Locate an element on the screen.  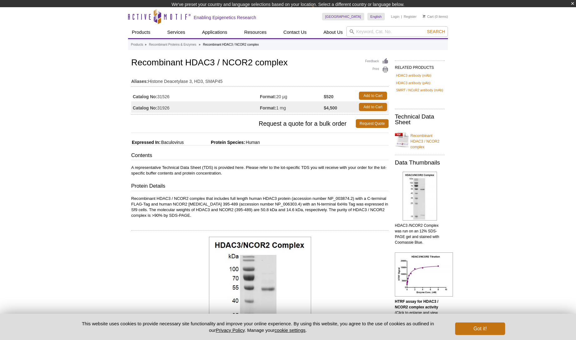
a: Request Quote is located at coordinates (372, 123).